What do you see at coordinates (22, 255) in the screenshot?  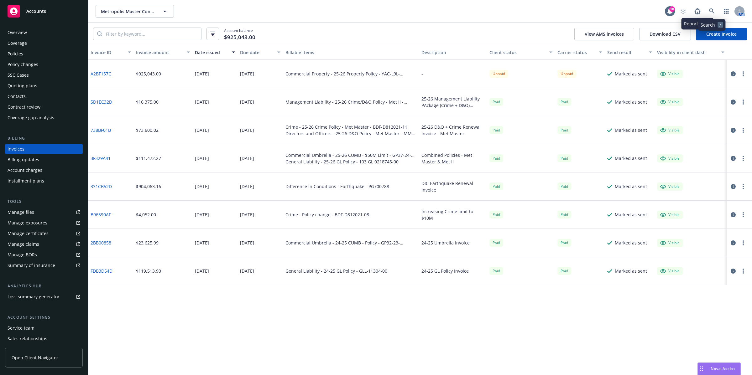 I see `div: Manage BORs` at bounding box center [22, 255].